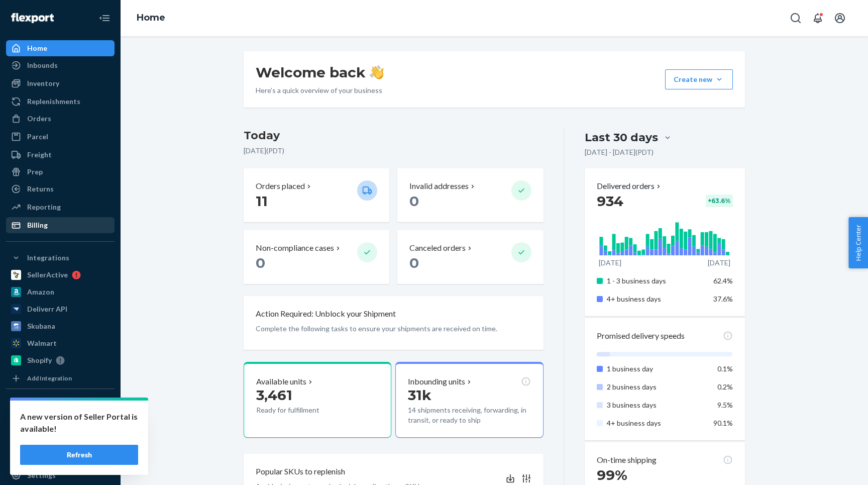 Image resolution: width=868 pixels, height=485 pixels. I want to click on div: Integrations, so click(49, 258).